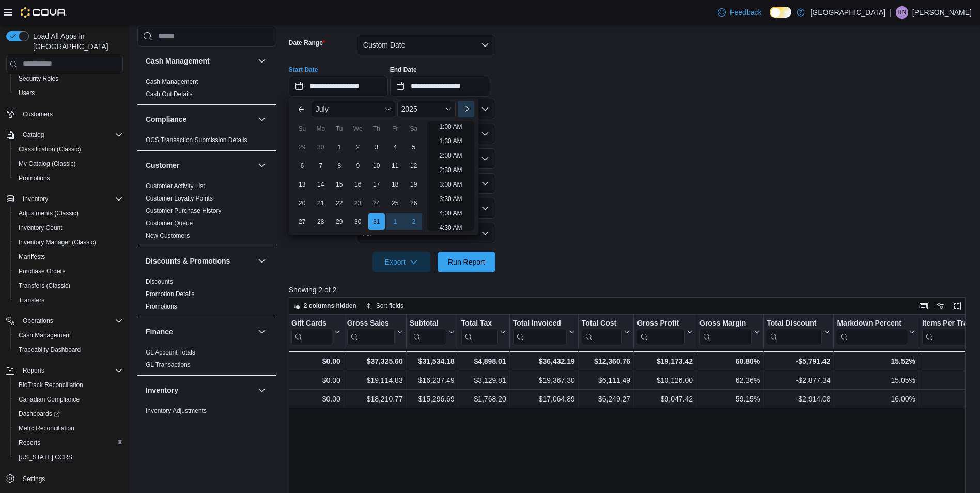 Image resolution: width=980 pixels, height=493 pixels. I want to click on span: Manifests, so click(31, 257).